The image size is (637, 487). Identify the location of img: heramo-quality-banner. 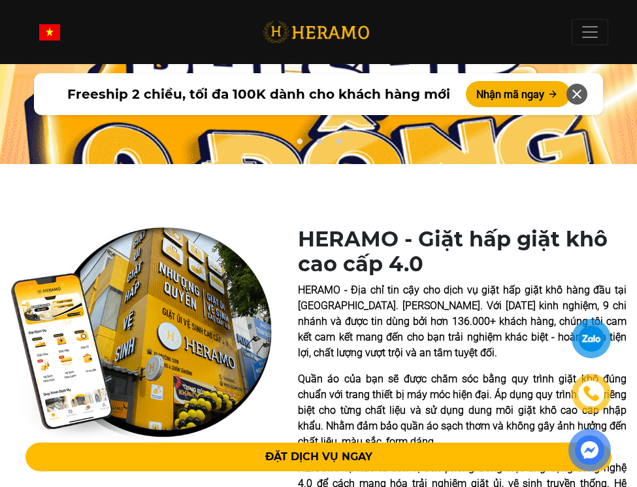
(141, 334).